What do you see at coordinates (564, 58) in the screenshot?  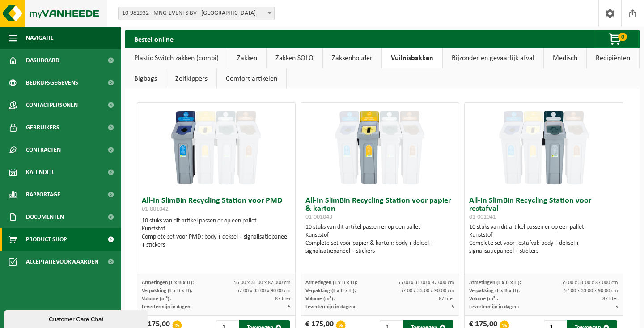 I see `a: Medisch` at bounding box center [564, 58].